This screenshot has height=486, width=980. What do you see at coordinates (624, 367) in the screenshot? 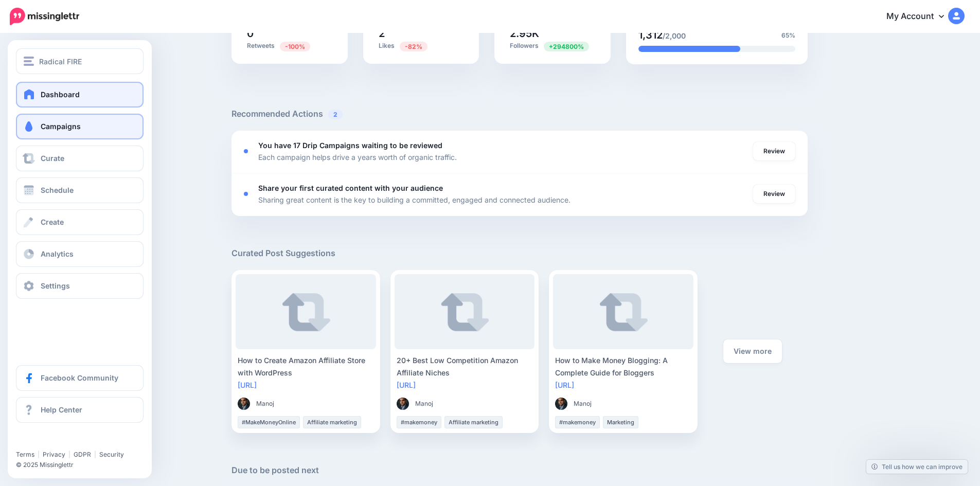
I see `div: How to Make Money Blogging: A Complete Guide for Bloggers` at bounding box center [624, 367].